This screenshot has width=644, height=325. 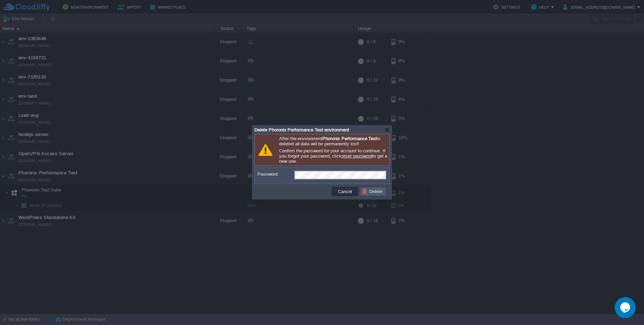 What do you see at coordinates (333, 156) in the screenshot?
I see `p: Confirm the password for your account to continue. If you forgot your password, click to get a ne...` at bounding box center [333, 156].